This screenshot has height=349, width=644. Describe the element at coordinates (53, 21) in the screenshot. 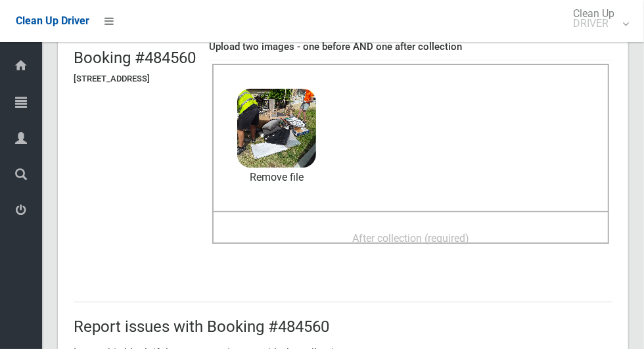

I see `a: Clean Up Driver` at that location.